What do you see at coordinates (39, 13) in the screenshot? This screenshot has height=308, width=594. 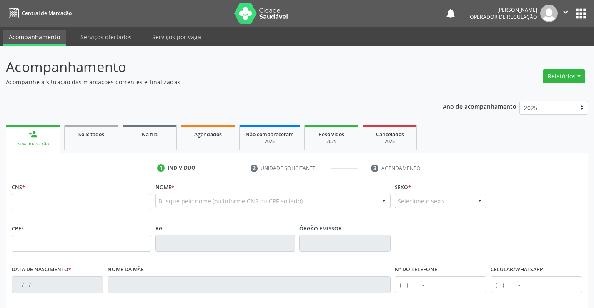 I see `a: Central de Marcação` at bounding box center [39, 13].